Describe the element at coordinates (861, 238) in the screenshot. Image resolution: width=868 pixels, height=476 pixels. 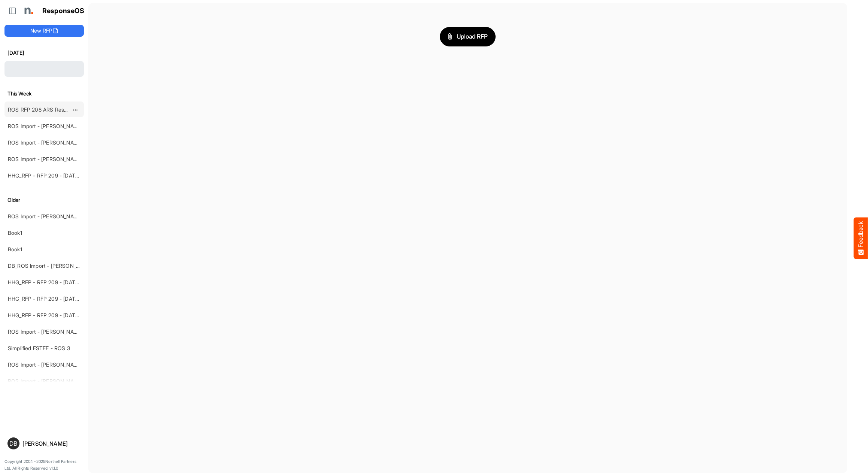
I see `button: Feedback` at that location.